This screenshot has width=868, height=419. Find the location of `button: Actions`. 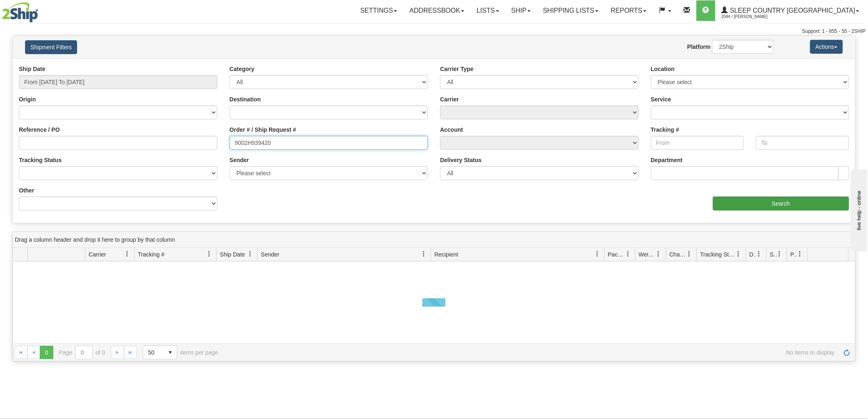

button: Actions is located at coordinates (826, 47).